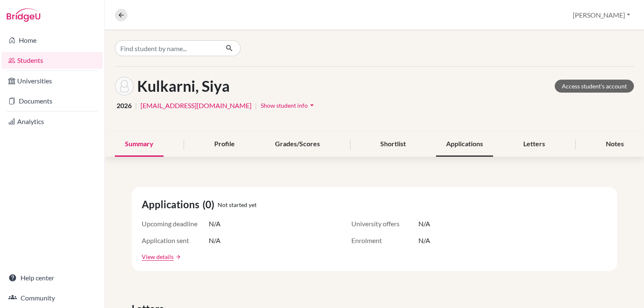 This screenshot has width=644, height=308. Describe the element at coordinates (224, 144) in the screenshot. I see `div: Profile` at that location.